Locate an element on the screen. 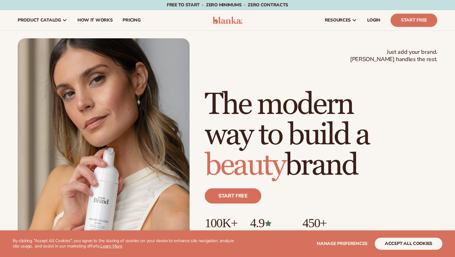 The width and height of the screenshot is (455, 257). a: pricing is located at coordinates (131, 20).